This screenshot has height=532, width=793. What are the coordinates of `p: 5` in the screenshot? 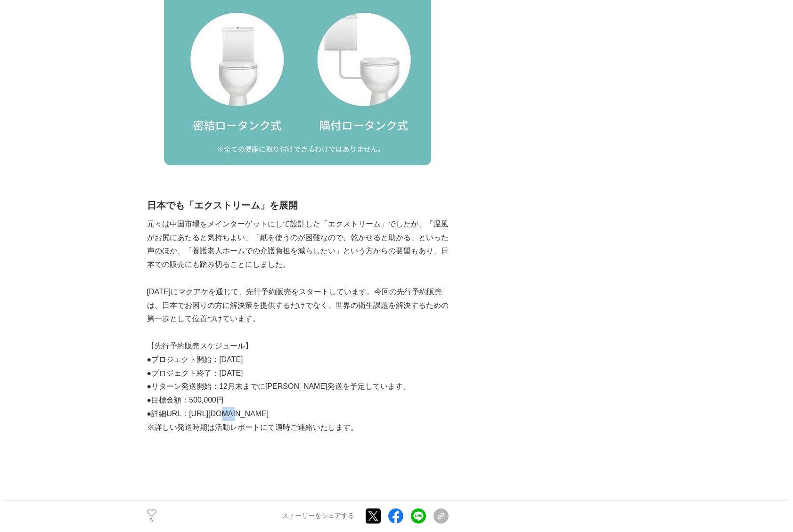 It's located at (151, 521).